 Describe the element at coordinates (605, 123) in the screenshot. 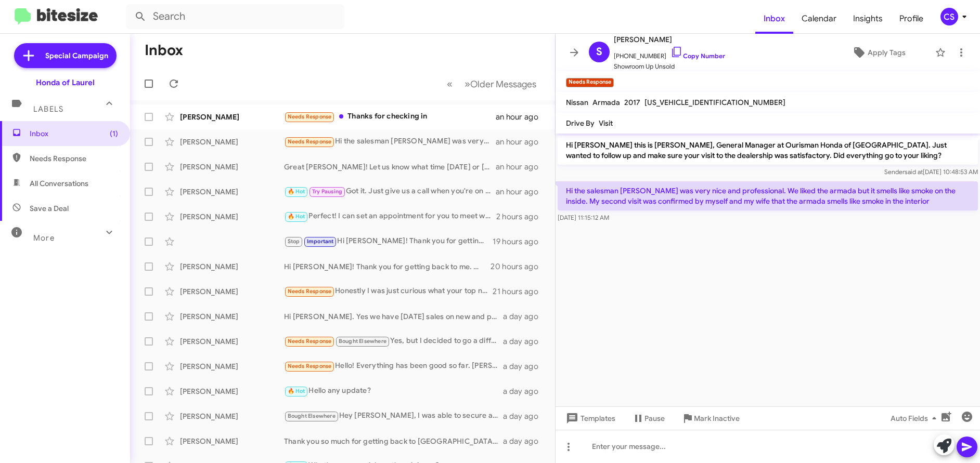

I see `span: Visit` at that location.